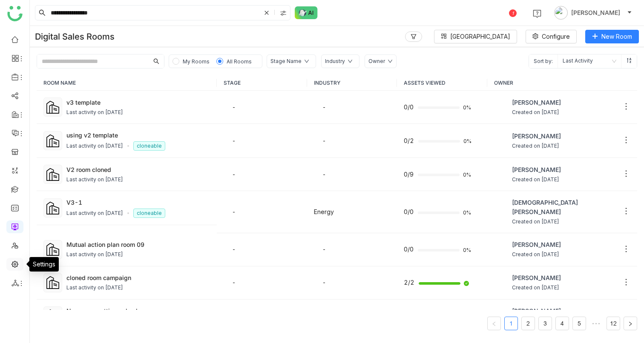 This screenshot has width=644, height=343. What do you see at coordinates (545, 324) in the screenshot?
I see `a: 3` at bounding box center [545, 324].